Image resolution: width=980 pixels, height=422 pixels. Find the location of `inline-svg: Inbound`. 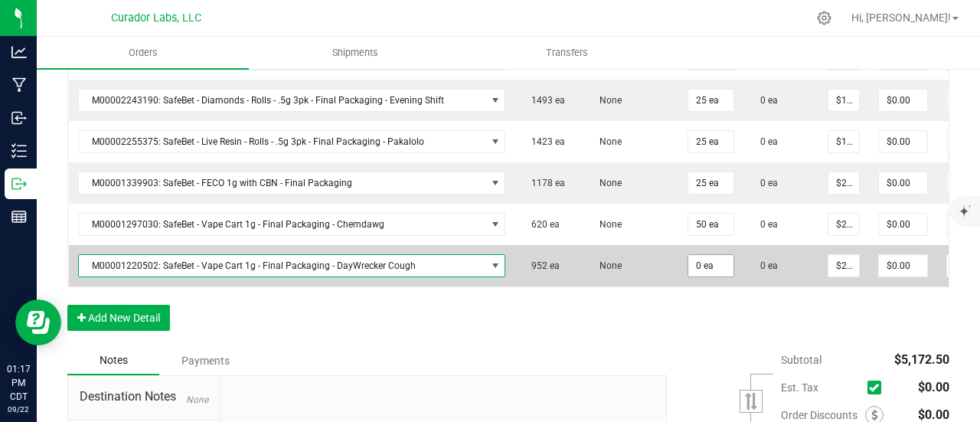

inline-svg: Inbound is located at coordinates (19, 118).